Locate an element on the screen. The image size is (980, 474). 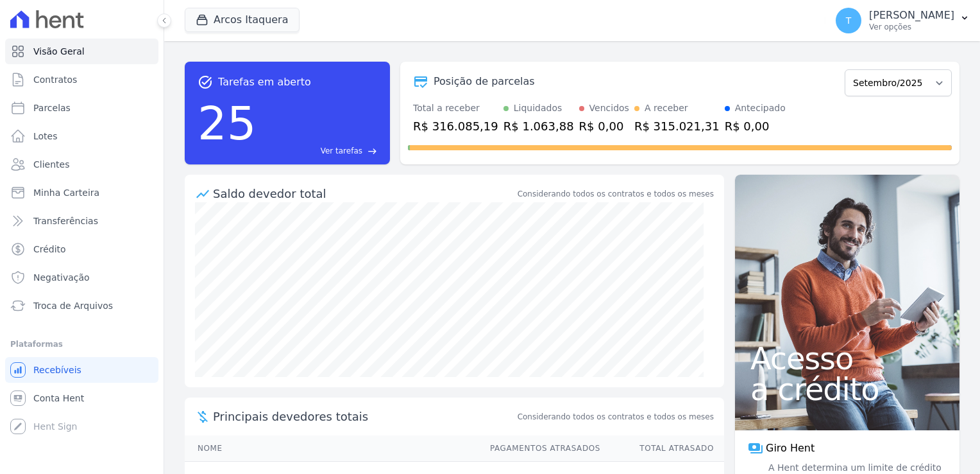
span: Troca de Arquivos is located at coordinates (73, 306).